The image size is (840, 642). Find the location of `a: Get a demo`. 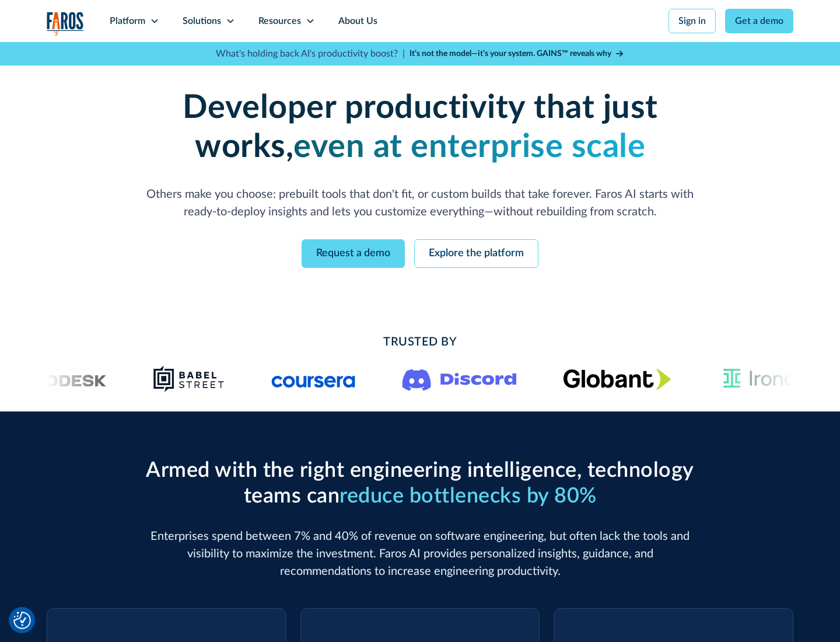

a: Get a demo is located at coordinates (759, 21).